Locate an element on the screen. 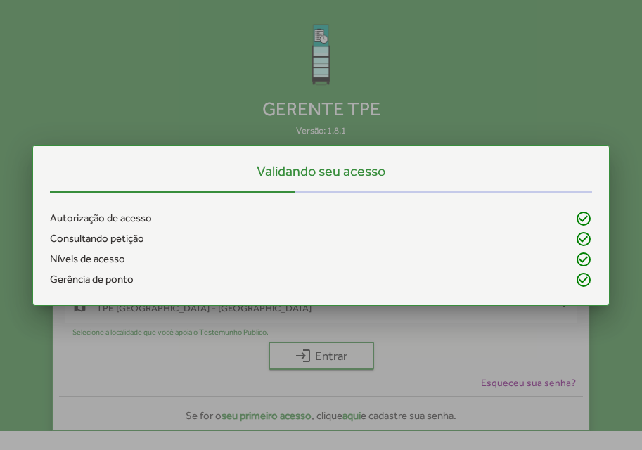 The height and width of the screenshot is (450, 642). span: Autorização de acesso is located at coordinates (101, 218).